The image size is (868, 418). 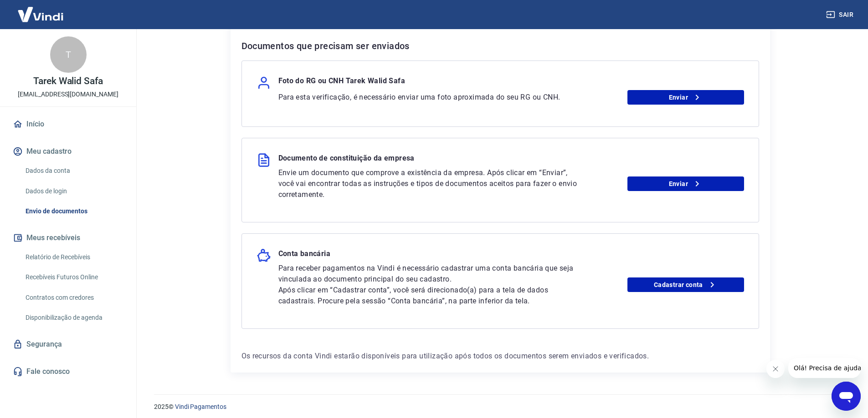 I want to click on button: Sair, so click(x=841, y=15).